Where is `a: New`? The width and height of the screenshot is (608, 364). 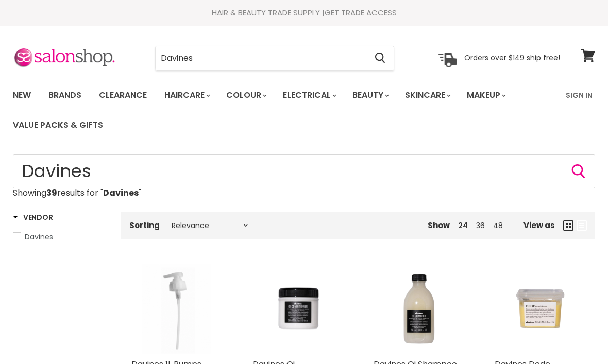 a: New is located at coordinates (22, 95).